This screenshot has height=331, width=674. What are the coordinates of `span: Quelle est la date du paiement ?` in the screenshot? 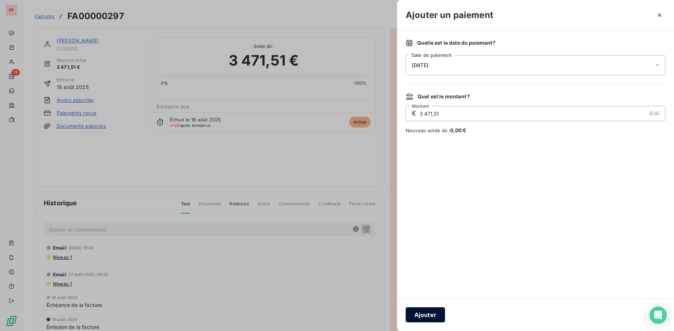 It's located at (456, 43).